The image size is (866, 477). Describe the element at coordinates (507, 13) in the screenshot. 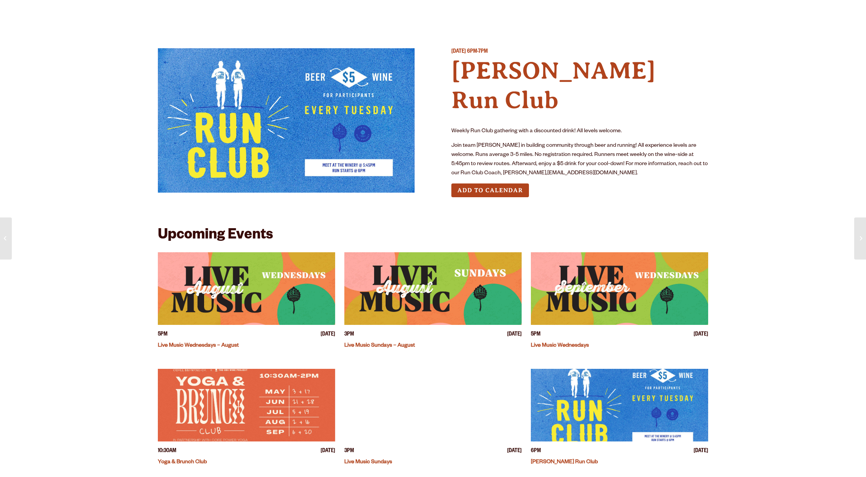

I see `a: Our Story` at that location.